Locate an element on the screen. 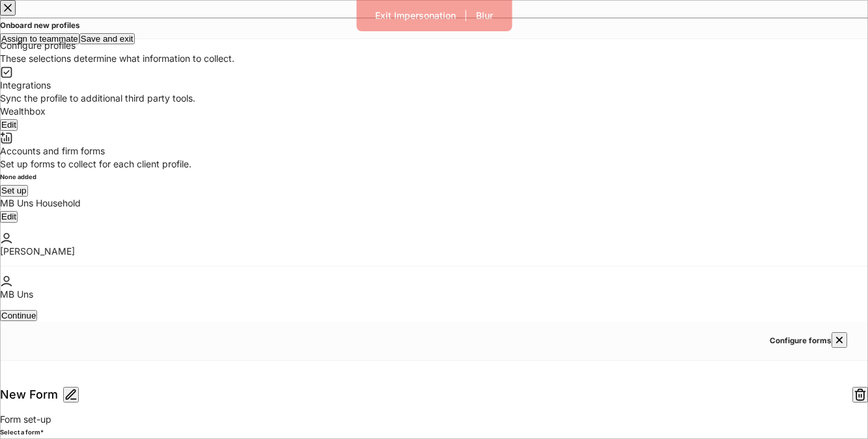 The height and width of the screenshot is (439, 868). div: Set up is located at coordinates (14, 190).